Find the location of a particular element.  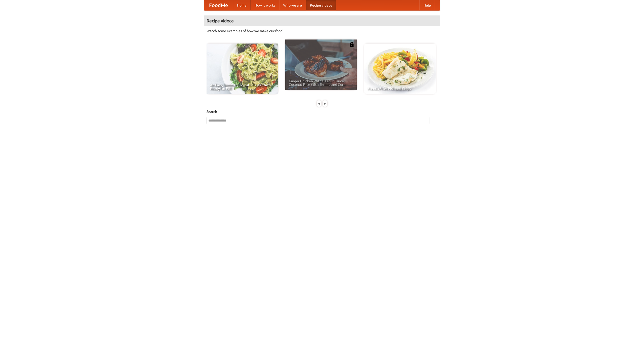

img: 483408.png is located at coordinates (352, 45).